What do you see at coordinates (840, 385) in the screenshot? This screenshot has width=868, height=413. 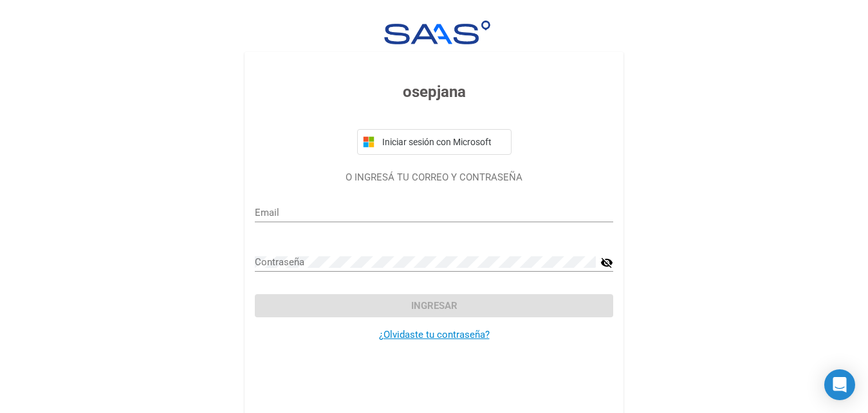 I see `div: Open Intercom Messenger` at bounding box center [840, 385].